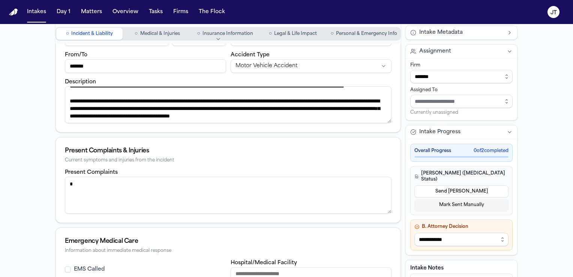  Describe the element at coordinates (461, 33) in the screenshot. I see `button: Intake Metadata` at that location.